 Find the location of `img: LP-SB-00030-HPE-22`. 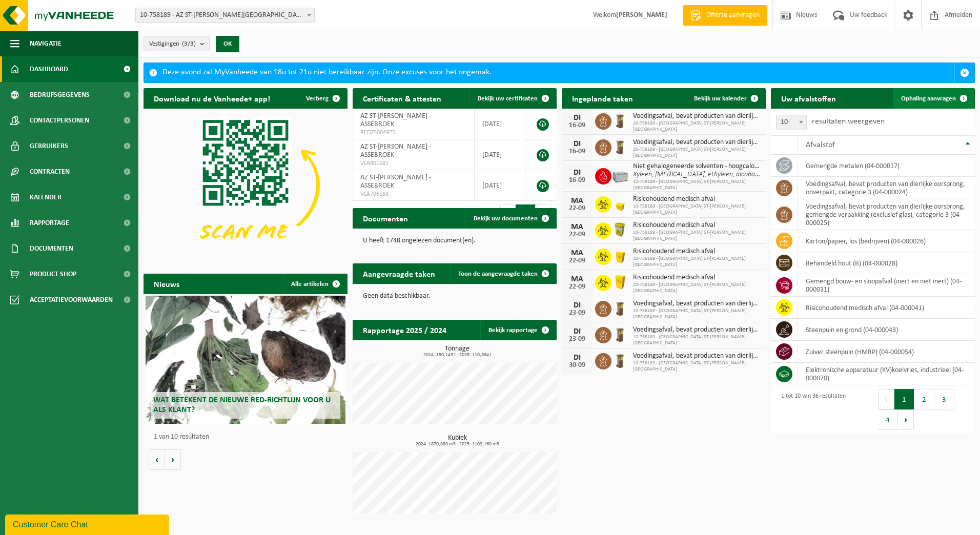

img: LP-SB-00030-HPE-22 is located at coordinates (620, 203).